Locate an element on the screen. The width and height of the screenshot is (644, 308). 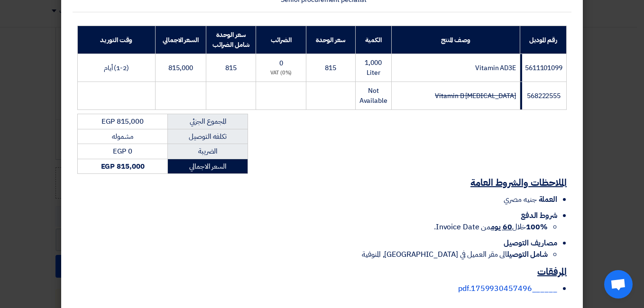
span: (1-2) أيام is located at coordinates (116, 68).